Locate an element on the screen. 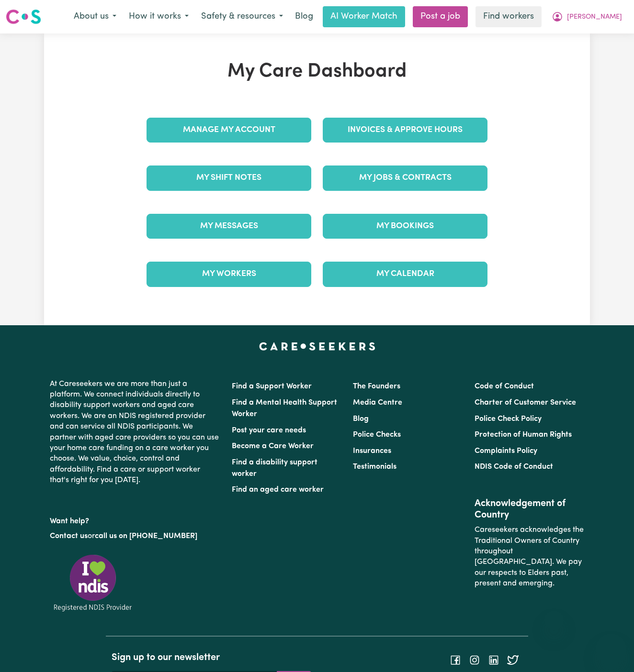 This screenshot has height=672, width=634. p: At Careseekers we are more than just a platform. We connect individuals directly to disability su... is located at coordinates (135, 433).